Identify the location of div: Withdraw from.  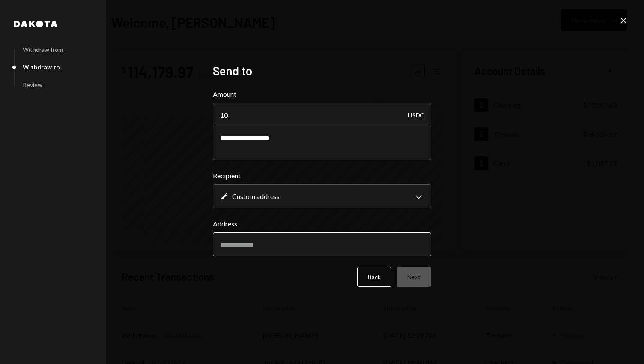
(43, 49).